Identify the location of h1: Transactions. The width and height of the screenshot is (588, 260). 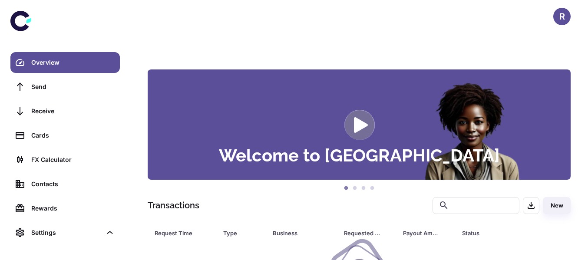
(173, 205).